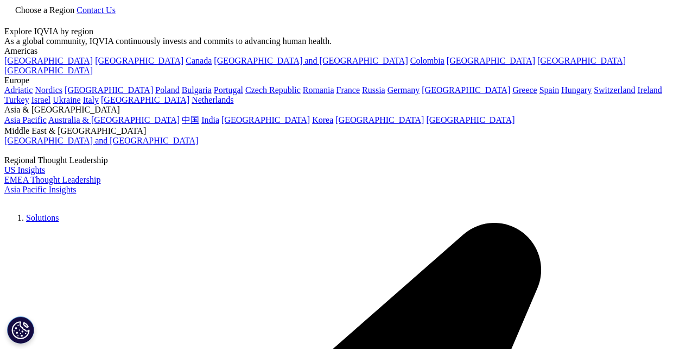 This screenshot has height=349, width=686. What do you see at coordinates (167, 90) in the screenshot?
I see `a: Poland` at bounding box center [167, 90].